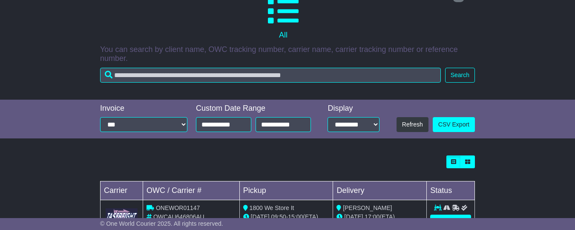 Image resolution: width=575 pixels, height=230 pixels. Describe the element at coordinates (161, 224) in the screenshot. I see `span: © One World Courier 2025. All rights reserved.` at that location.